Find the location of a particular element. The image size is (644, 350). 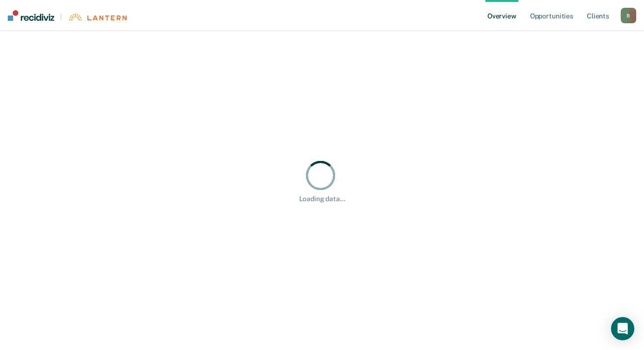

div: Open Intercom Messenger is located at coordinates (623, 329).